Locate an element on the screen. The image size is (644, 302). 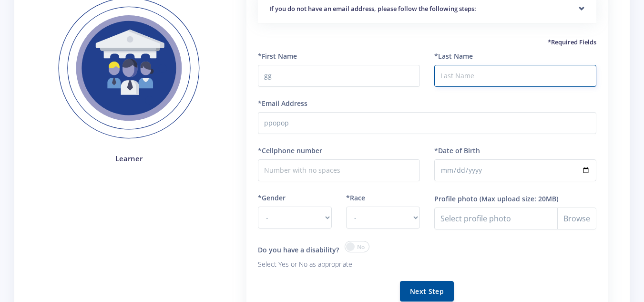
h5: *Required Fields is located at coordinates (427, 43).